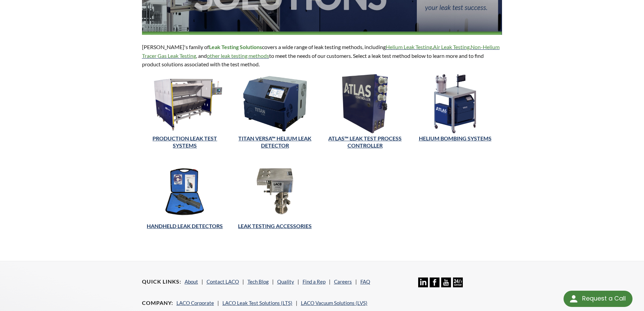  I want to click on a: Tech Blog, so click(258, 282).